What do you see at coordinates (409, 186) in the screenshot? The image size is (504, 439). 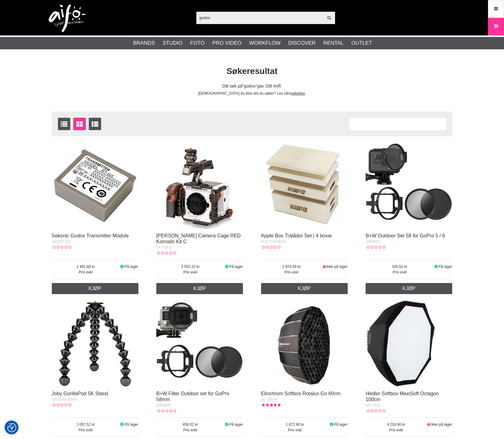 I see `img: B+W Outdoor Set 58 for GoPro 5 / 6` at bounding box center [409, 186].